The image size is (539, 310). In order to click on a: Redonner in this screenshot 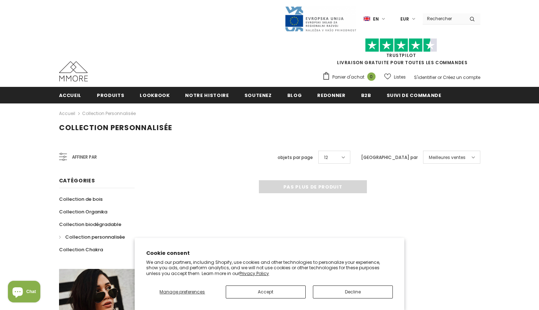, I will do `click(331, 95)`.